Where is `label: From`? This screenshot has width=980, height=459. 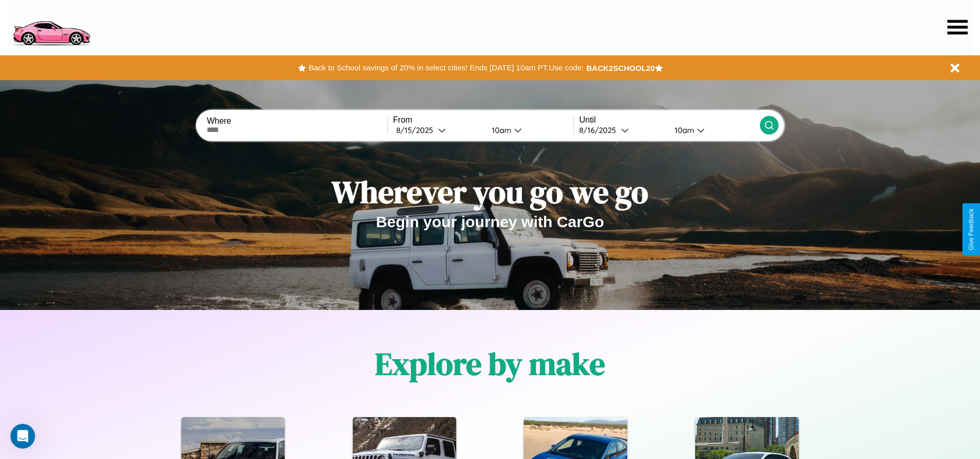
label: From is located at coordinates (483, 120).